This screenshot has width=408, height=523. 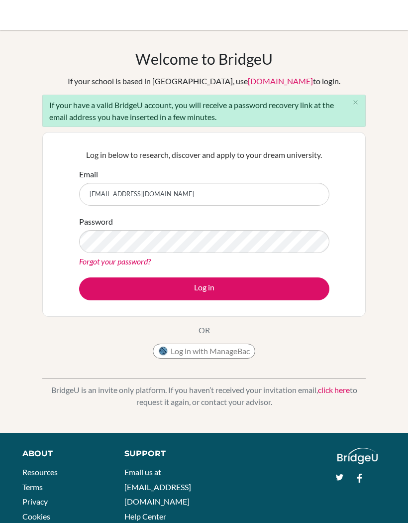 I want to click on a: Help Center, so click(x=145, y=516).